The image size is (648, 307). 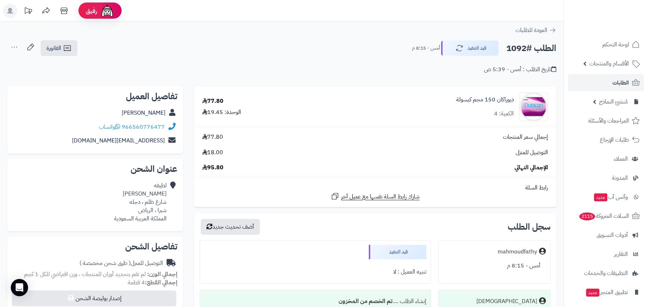 What do you see at coordinates (222, 112) in the screenshot?
I see `div: الوحدة: 19.45` at bounding box center [222, 112].